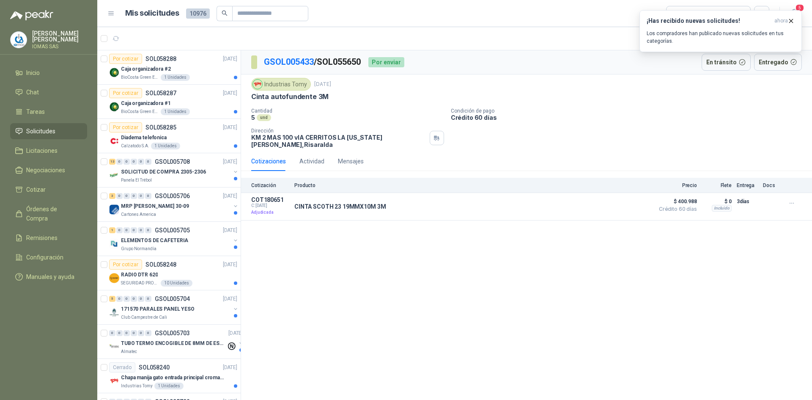  I want to click on p: Adjudicada, so click(270, 212).